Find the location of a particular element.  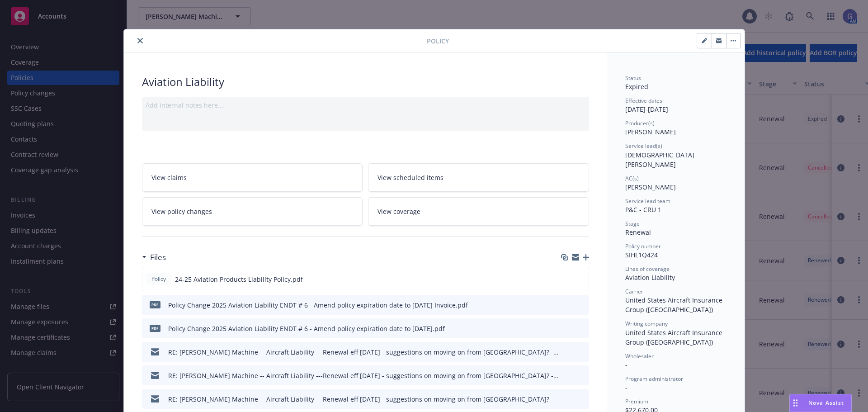

a: View scheduled items is located at coordinates (478, 178).